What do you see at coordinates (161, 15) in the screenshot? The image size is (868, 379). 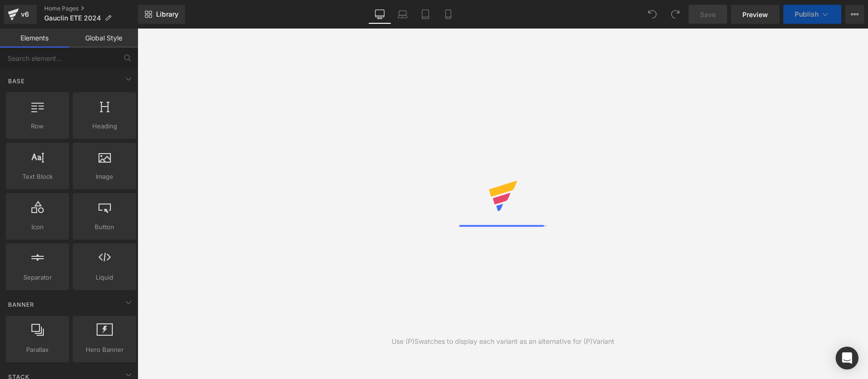 I see `a: New Library` at bounding box center [161, 15].